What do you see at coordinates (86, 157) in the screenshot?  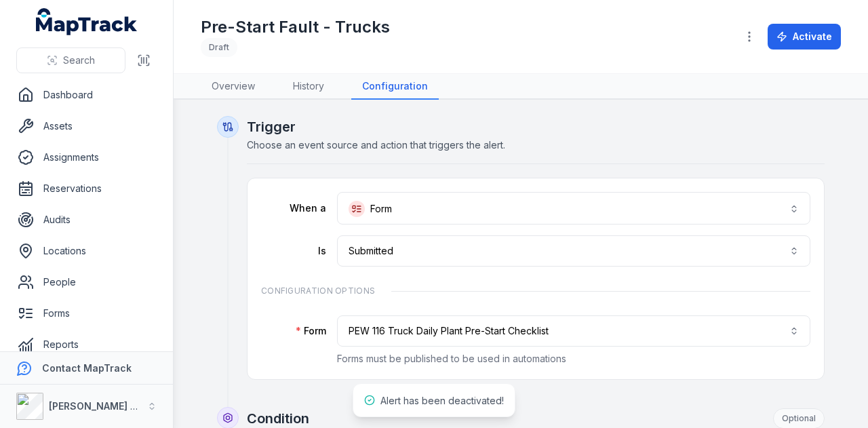 I see `a: Assignments` at bounding box center [86, 157].